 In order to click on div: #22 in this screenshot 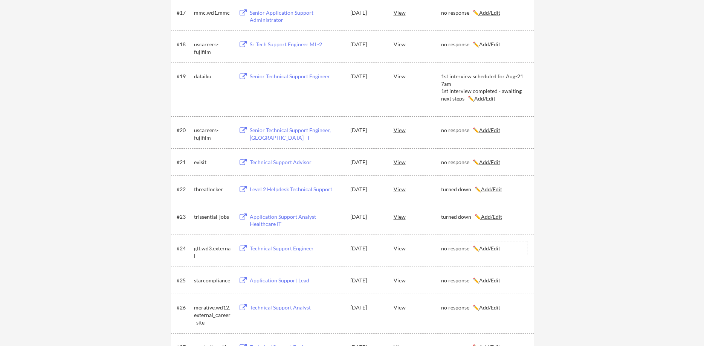, I will do `click(184, 189)`.